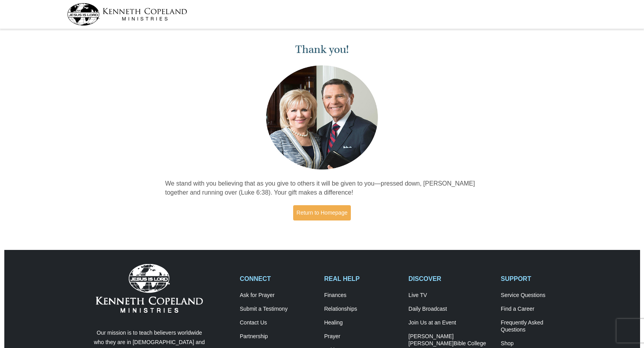 This screenshot has height=348, width=644. Describe the element at coordinates (149, 288) in the screenshot. I see `img: Kenneth Copeland Ministries` at that location.